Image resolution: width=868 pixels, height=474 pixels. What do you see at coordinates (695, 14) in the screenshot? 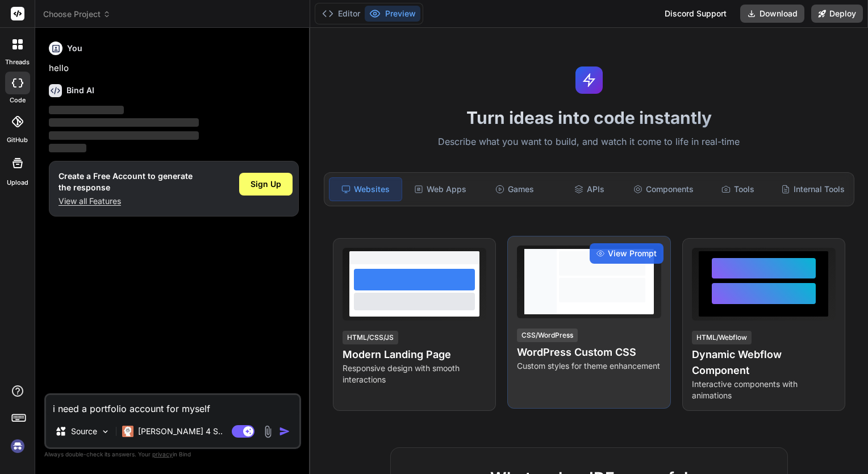
I see `div: Discord Support` at bounding box center [695, 14].